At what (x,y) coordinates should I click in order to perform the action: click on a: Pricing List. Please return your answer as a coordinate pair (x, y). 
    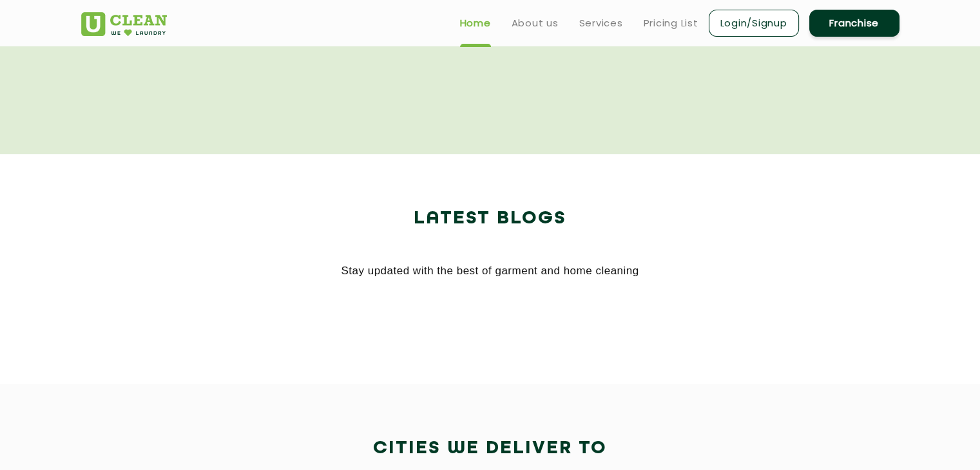
    Looking at the image, I should click on (670, 23).